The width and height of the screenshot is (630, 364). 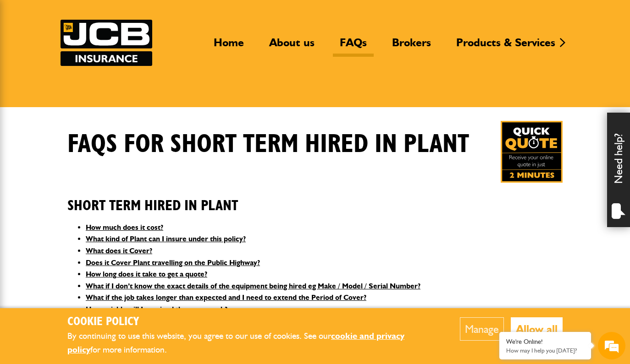 I want to click on a: What kind of Plant can I insure under this policy?, so click(x=165, y=238).